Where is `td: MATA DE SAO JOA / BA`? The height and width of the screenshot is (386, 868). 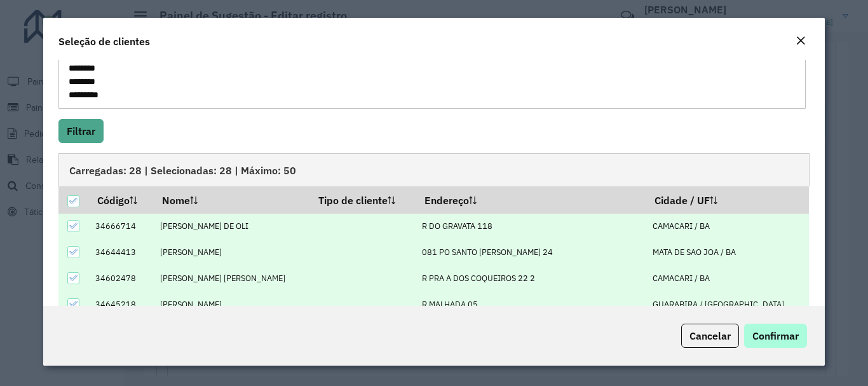
td: MATA DE SAO JOA / BA is located at coordinates (727, 251).